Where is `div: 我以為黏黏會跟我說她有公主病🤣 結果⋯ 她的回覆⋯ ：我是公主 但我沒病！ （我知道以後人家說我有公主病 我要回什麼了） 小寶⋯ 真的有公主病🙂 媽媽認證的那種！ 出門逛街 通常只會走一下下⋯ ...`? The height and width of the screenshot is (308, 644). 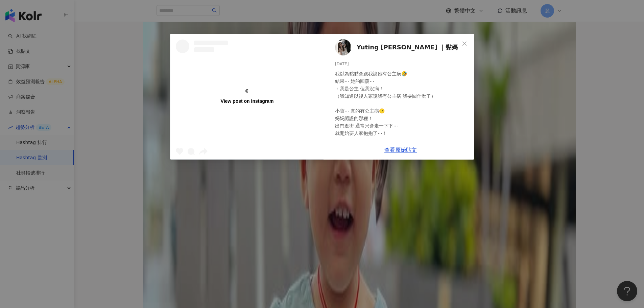
div: 我以為黏黏會跟我說她有公主病🤣 結果⋯ 她的回覆⋯ ：我是公主 但我沒病！ （我知道以後人家說我有公主病 我要回什麼了） 小寶⋯ 真的有公主病🙂 媽媽認證的那種！ 出門逛街 通常只會走一下下⋯ ... is located at coordinates (402, 130).